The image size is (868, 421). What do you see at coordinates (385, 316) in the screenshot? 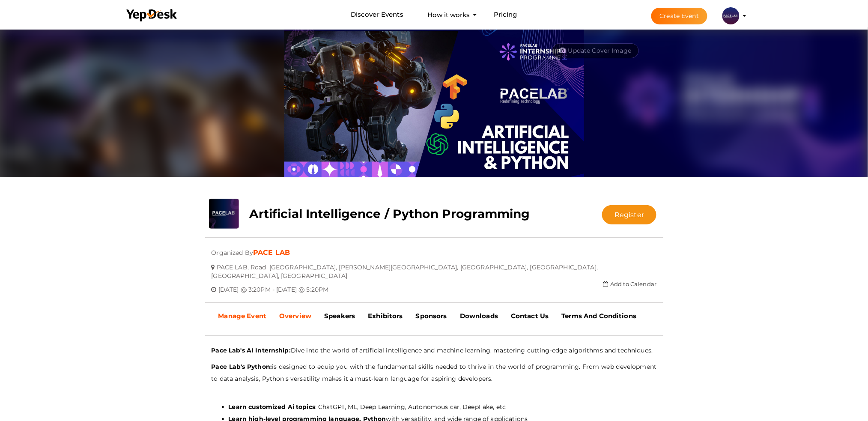
I see `a: Exhibitors` at bounding box center [385, 316].